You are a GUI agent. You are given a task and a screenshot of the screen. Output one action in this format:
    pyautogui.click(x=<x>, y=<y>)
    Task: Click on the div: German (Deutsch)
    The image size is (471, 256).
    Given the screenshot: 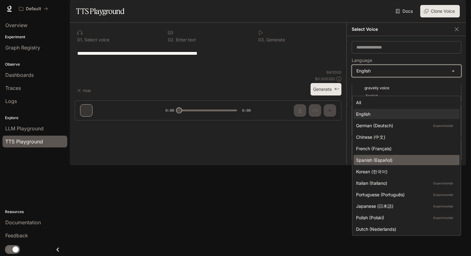 What is the action you would take?
    pyautogui.click(x=405, y=125)
    